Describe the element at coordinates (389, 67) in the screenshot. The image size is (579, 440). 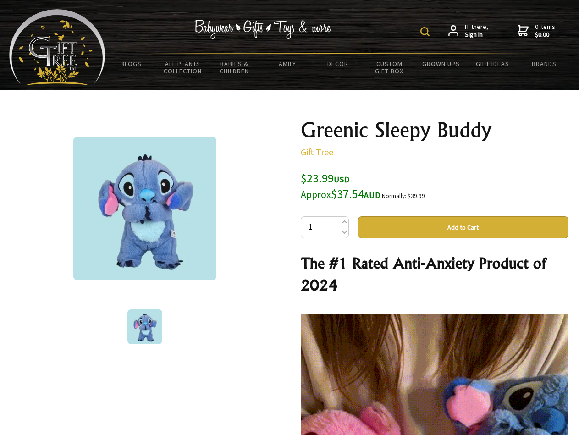
I see `a: Custom Gift Box` at that location.